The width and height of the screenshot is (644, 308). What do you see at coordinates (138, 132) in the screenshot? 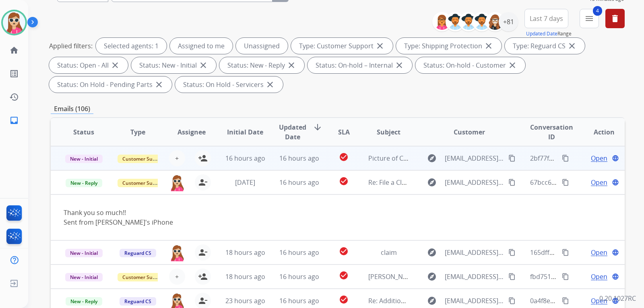
I see `span: Type` at bounding box center [138, 132].